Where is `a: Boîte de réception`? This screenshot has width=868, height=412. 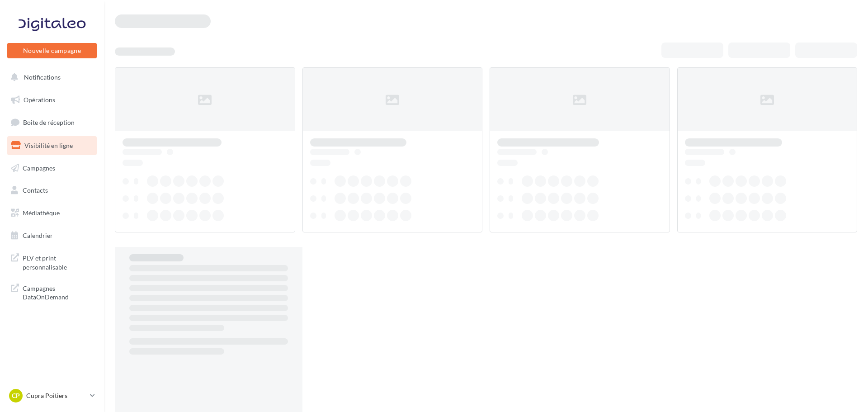
a: Boîte de réception is located at coordinates (52, 123).